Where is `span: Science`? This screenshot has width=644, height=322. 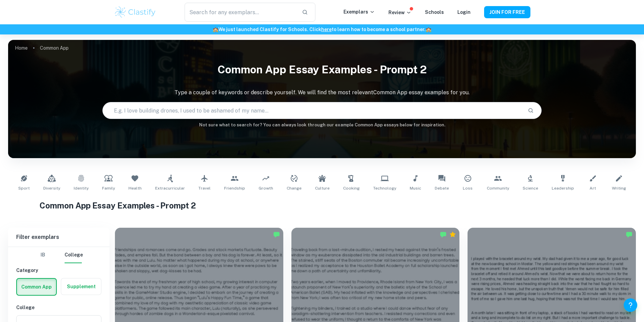 span: Science is located at coordinates (530, 188).